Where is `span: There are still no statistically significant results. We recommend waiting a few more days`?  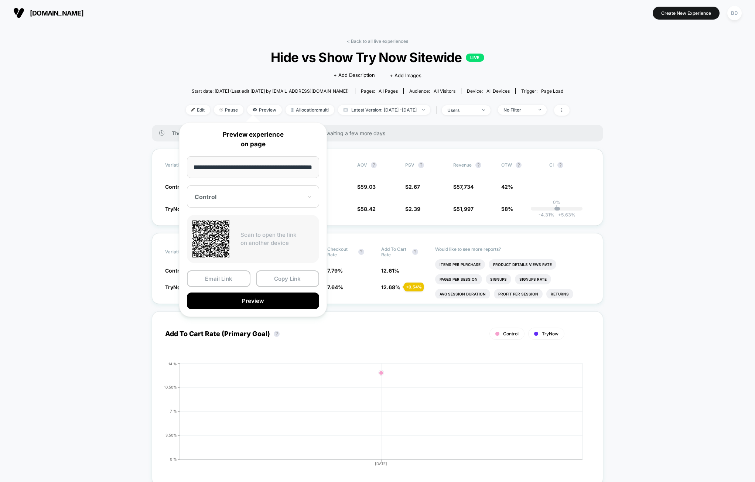 span: There are still no statistically significant results. We recommend waiting a few more days is located at coordinates (380, 133).